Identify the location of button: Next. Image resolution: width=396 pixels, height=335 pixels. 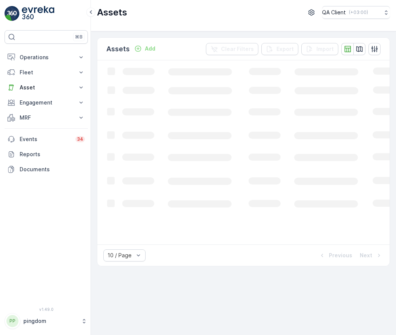
(371, 255).